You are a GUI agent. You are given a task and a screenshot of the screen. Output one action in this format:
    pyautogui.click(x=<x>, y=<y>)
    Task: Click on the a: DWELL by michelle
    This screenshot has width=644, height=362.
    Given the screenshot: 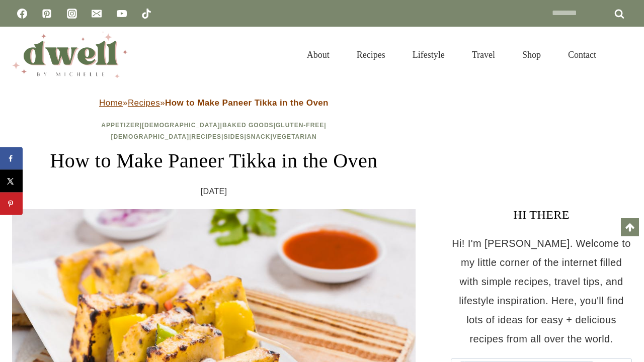 What is the action you would take?
    pyautogui.click(x=70, y=55)
    